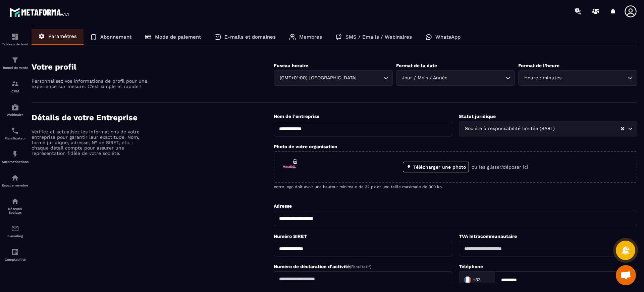 The image size is (644, 292). I want to click on a: formationformationCRM, so click(15, 86).